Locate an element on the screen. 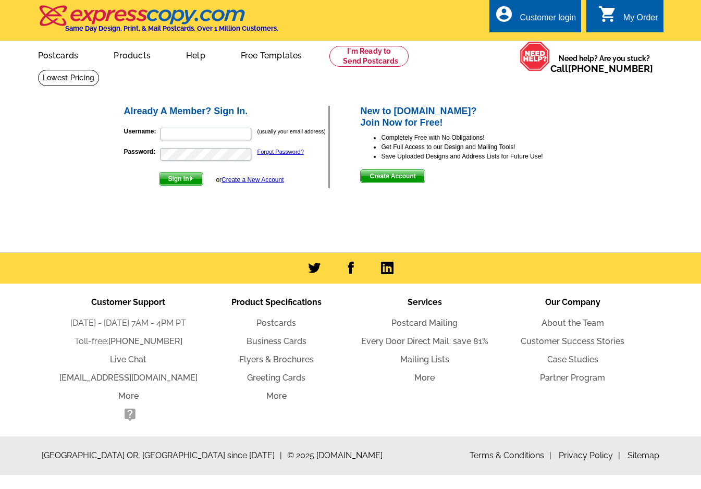 Image resolution: width=701 pixels, height=489 pixels. span: Services is located at coordinates (425, 302).